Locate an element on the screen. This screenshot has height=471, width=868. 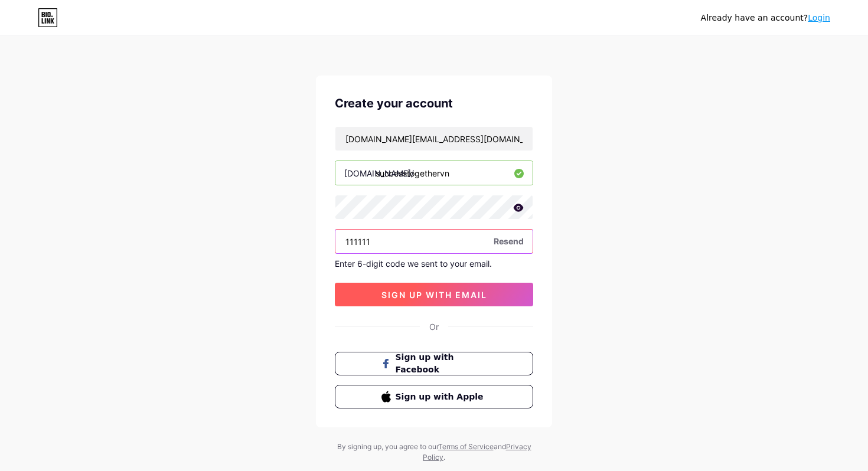
button: Sign up with Apple is located at coordinates (434, 397).